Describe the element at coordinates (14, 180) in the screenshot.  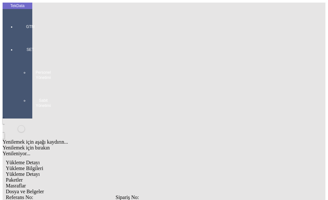
I see `span: Paketler` at that location.